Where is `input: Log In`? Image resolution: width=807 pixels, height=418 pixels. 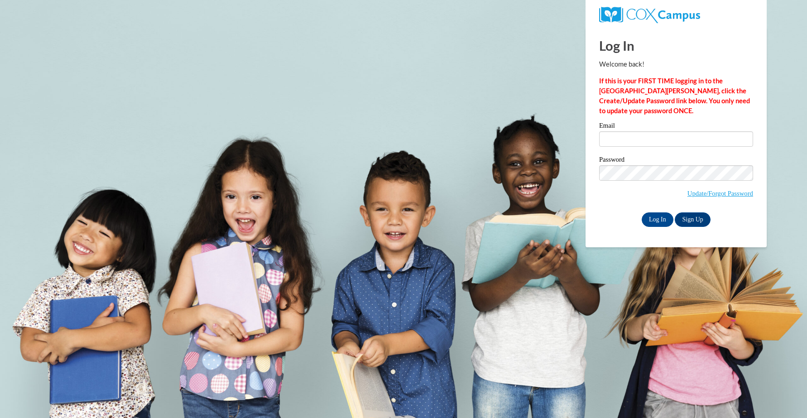
input: Log In is located at coordinates (658, 220).